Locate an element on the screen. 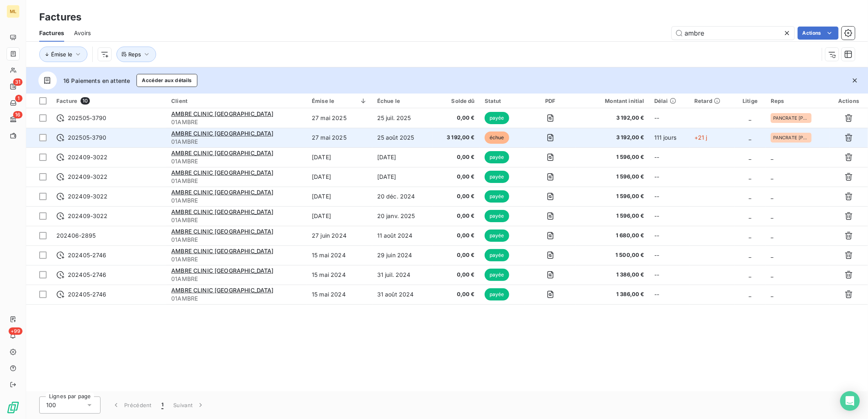  span: +99 is located at coordinates (15, 332).